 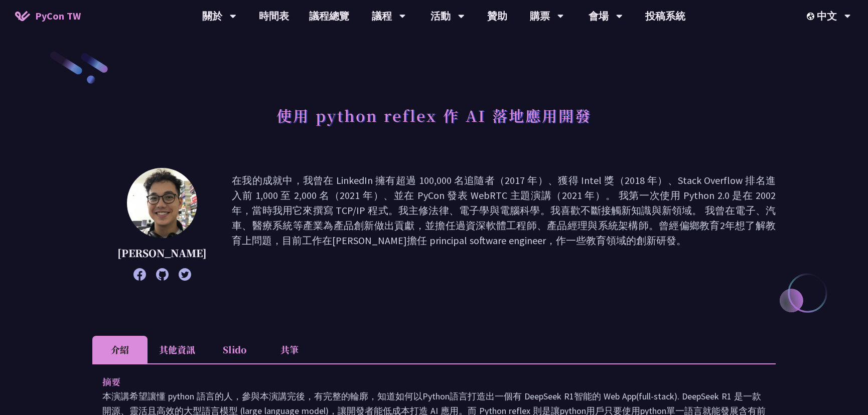 What do you see at coordinates (120, 350) in the screenshot?
I see `li: 介紹` at bounding box center [120, 350].